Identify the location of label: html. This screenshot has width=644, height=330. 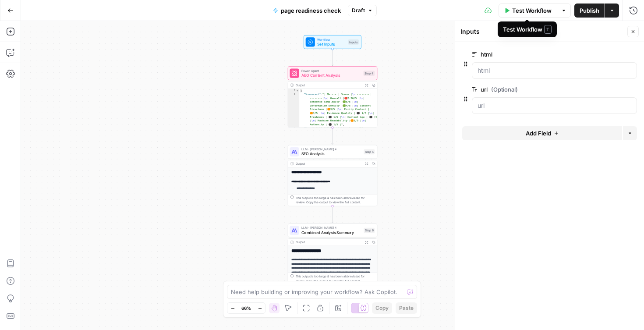
(530, 54).